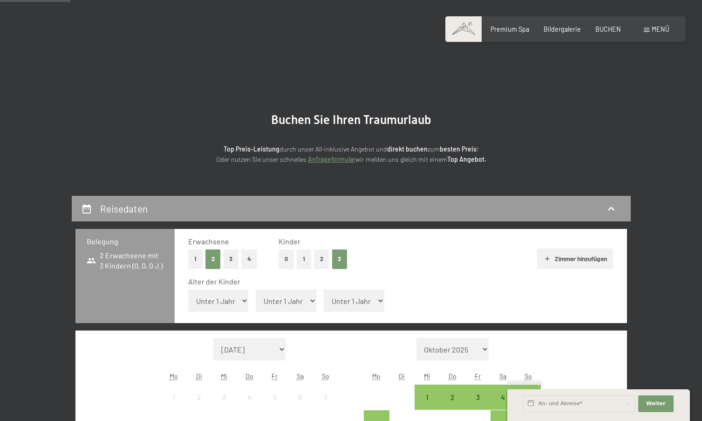 The height and width of the screenshot is (421, 702). What do you see at coordinates (427, 397) in the screenshot?
I see `div: Wed Oct 01 2025` at bounding box center [427, 397].